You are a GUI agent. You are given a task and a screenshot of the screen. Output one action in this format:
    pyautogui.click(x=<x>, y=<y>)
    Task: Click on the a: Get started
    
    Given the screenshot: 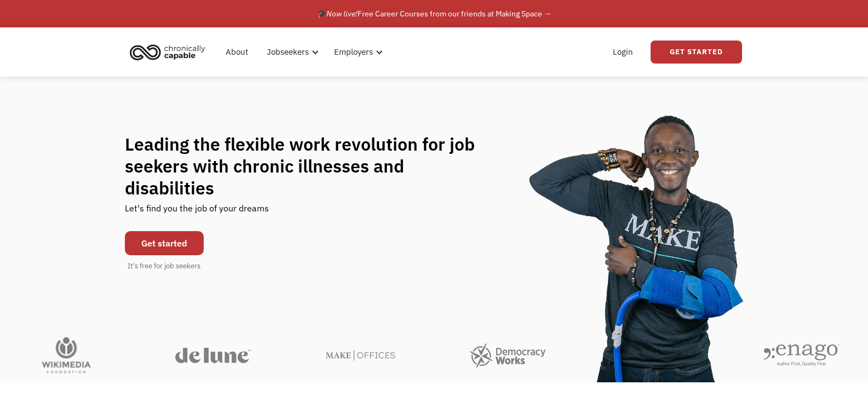 What is the action you would take?
    pyautogui.click(x=164, y=243)
    